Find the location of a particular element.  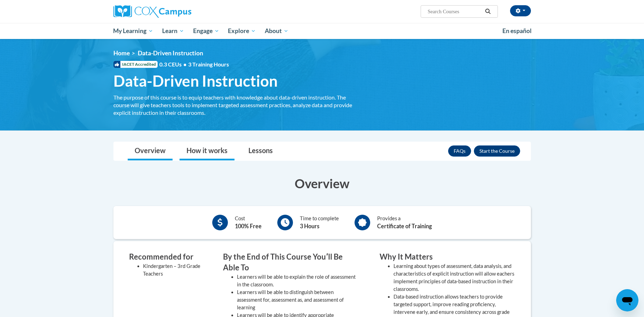

a: How it works is located at coordinates (207, 151).